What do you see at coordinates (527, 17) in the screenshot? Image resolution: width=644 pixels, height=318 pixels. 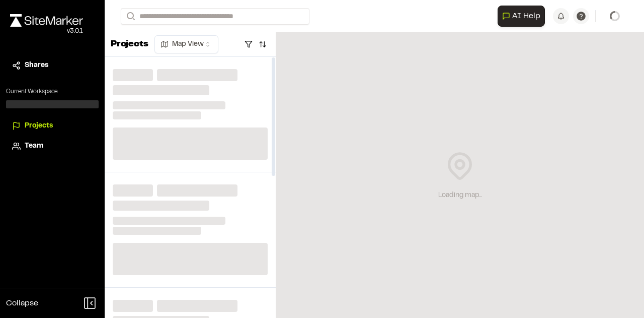 I see `span: AI Help` at bounding box center [527, 17].